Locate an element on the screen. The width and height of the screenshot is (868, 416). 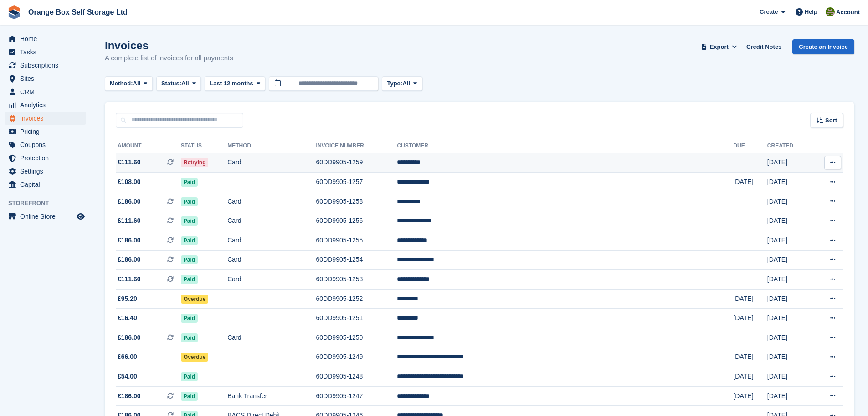
td: 60DD9905-1257 is located at coordinates (356, 182).